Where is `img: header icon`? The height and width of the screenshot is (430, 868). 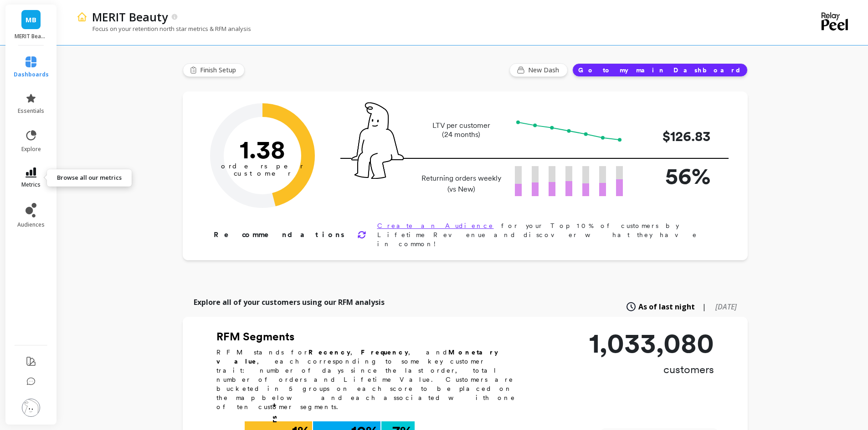
img: header icon is located at coordinates (82, 17).